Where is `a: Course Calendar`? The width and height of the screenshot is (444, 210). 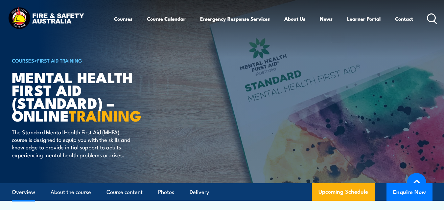 a: Course Calendar is located at coordinates (166, 19).